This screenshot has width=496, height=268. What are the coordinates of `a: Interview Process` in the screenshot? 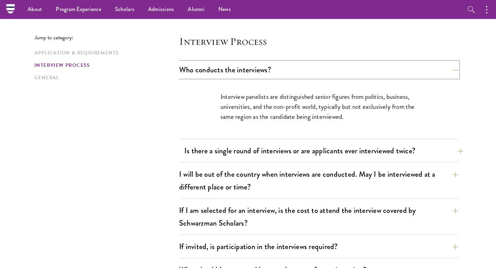 It's located at (105, 65).